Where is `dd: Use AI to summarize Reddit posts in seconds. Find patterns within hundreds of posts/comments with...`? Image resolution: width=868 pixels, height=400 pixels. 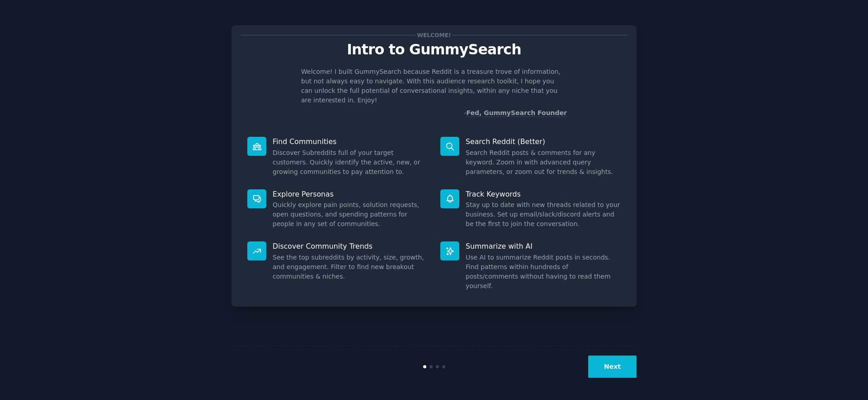 dd: Use AI to summarize Reddit posts in seconds. Find patterns within hundreds of posts/comments with... is located at coordinates (543, 272).